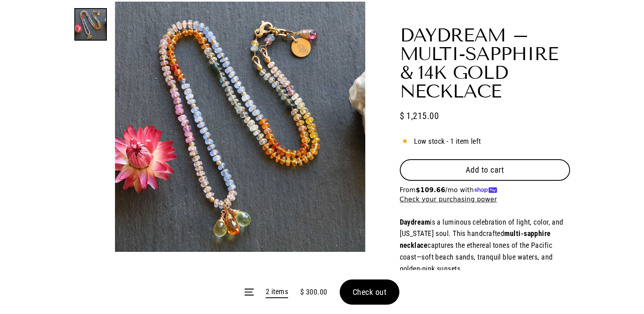 The width and height of the screenshot is (644, 314). I want to click on span: Add to cart, so click(485, 170).